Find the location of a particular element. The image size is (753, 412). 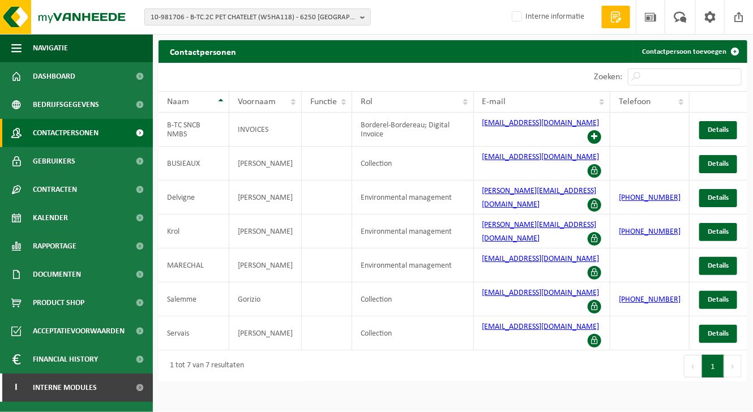

span: Documenten is located at coordinates (57, 275).